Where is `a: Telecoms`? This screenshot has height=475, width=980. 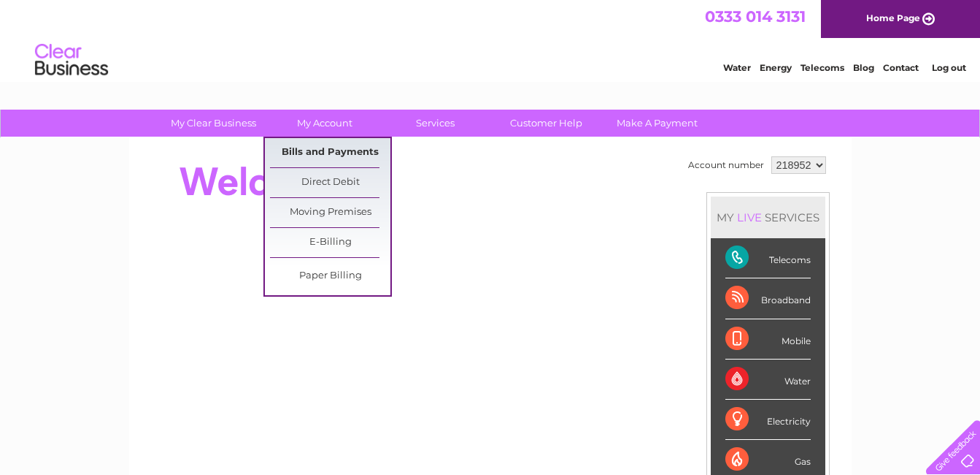 a: Telecoms is located at coordinates (822, 68).